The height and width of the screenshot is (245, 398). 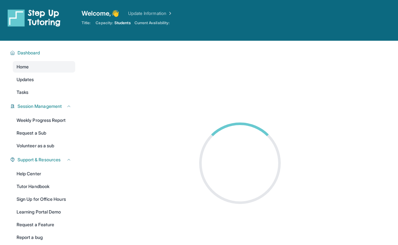 I want to click on span: Title:, so click(x=86, y=23).